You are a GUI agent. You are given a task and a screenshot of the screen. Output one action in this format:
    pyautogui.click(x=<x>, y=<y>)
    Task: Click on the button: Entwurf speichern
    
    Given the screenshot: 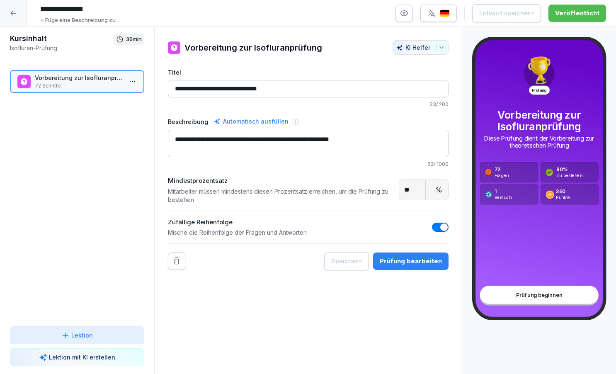 What is the action you would take?
    pyautogui.click(x=507, y=13)
    